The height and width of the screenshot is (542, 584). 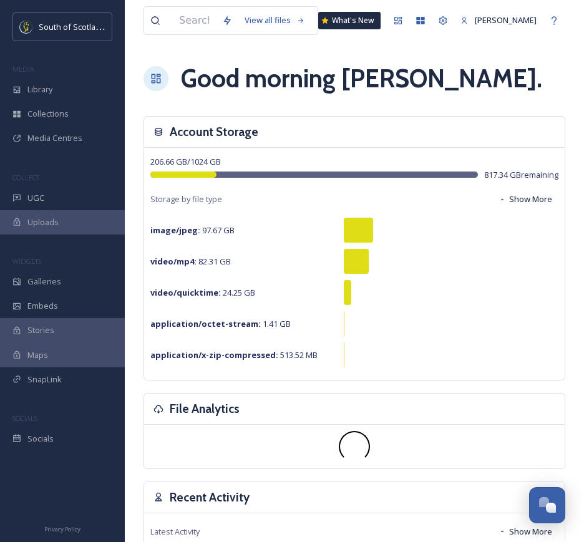 What do you see at coordinates (547, 505) in the screenshot?
I see `button: Open Chat` at bounding box center [547, 505].